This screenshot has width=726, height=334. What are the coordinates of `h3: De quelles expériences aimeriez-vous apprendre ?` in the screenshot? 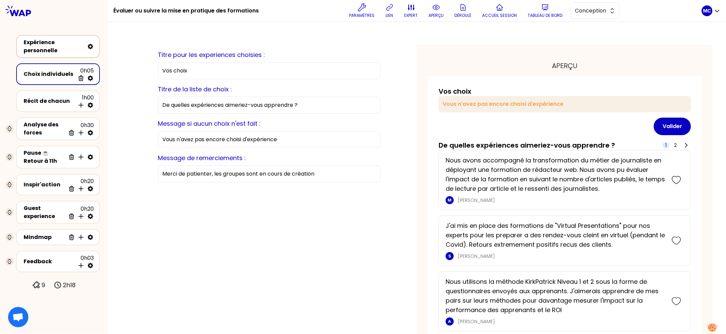 It's located at (526, 145).